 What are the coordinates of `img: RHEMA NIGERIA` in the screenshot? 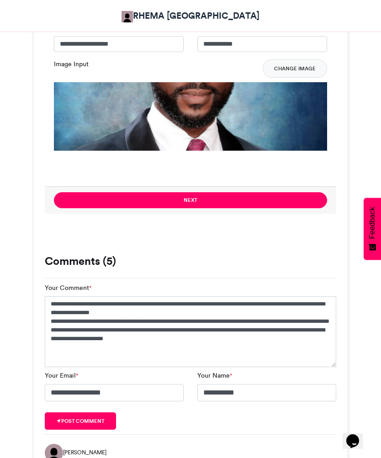 It's located at (127, 16).